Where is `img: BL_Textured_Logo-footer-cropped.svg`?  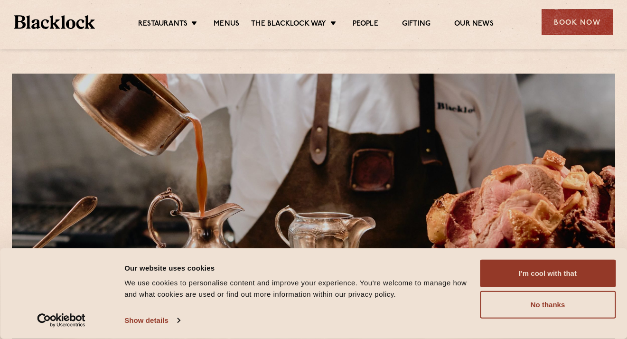
img: BL_Textured_Logo-footer-cropped.svg is located at coordinates (55, 22).